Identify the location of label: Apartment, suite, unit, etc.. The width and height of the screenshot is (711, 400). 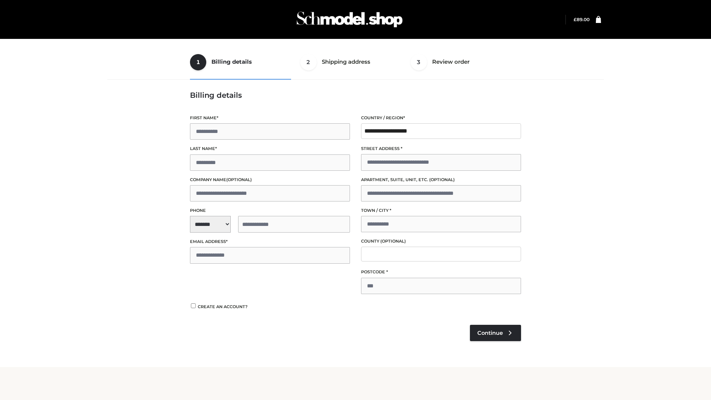
(441, 180).